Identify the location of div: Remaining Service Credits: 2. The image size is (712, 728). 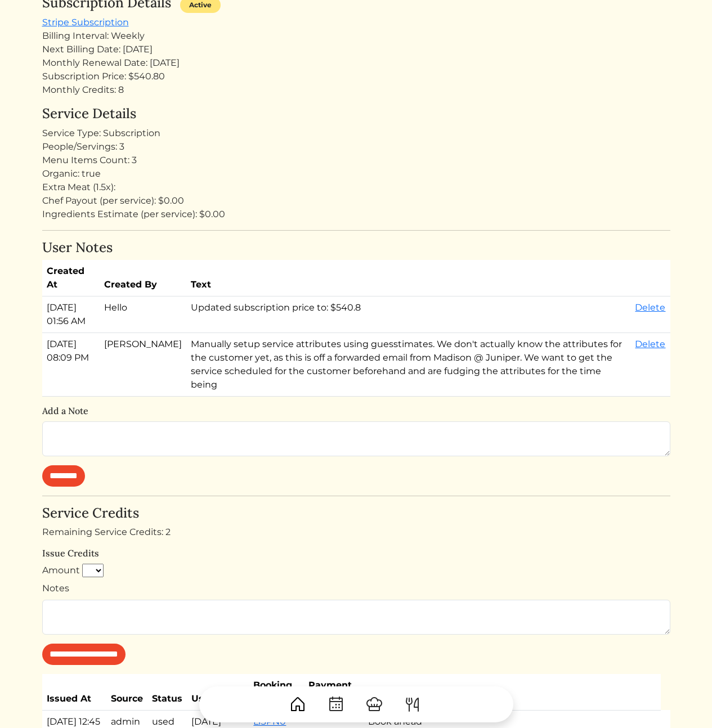
(356, 532).